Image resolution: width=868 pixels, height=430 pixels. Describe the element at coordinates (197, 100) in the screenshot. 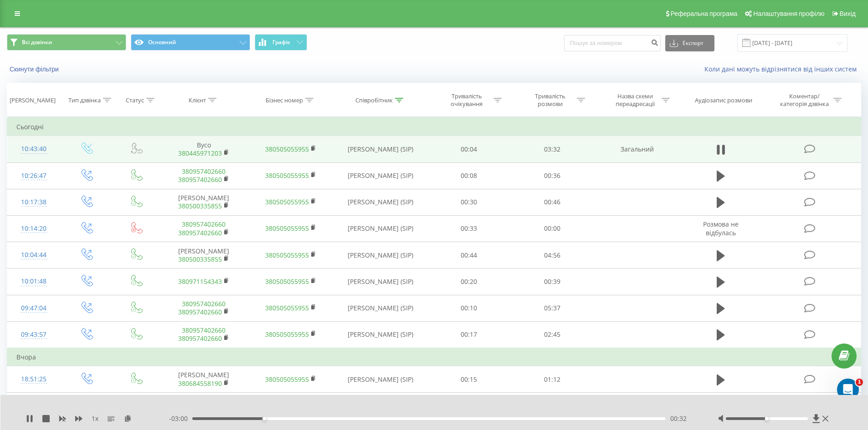

I see `div: Клієнт` at that location.